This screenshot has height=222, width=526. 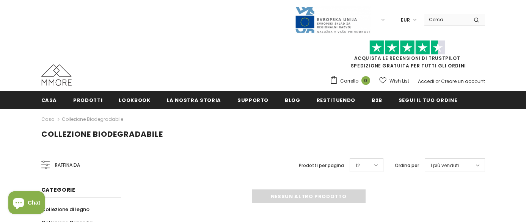 What do you see at coordinates (292, 100) in the screenshot?
I see `span: Blog` at bounding box center [292, 100].